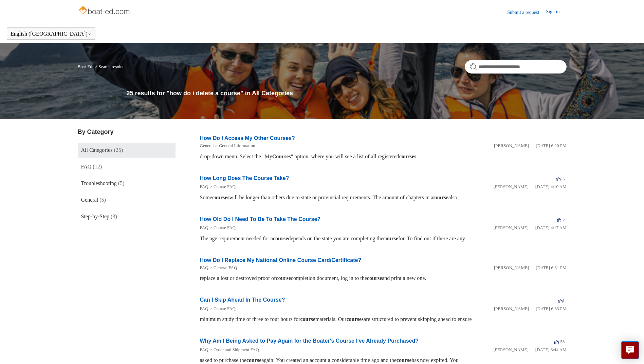 Image resolution: width=644 pixels, height=364 pixels. Describe the element at coordinates (384, 319) in the screenshot. I see `div: minimum study time of three to four hours for materials. Our are structured to prevent skipping a...` at that location.